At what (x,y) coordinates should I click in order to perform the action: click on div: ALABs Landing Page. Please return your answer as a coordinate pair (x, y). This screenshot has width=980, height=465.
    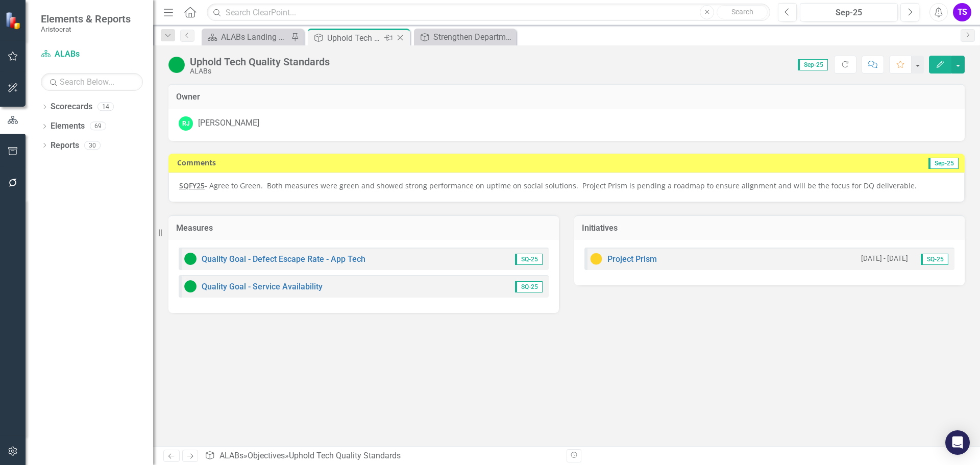
    Looking at the image, I should click on (255, 37).